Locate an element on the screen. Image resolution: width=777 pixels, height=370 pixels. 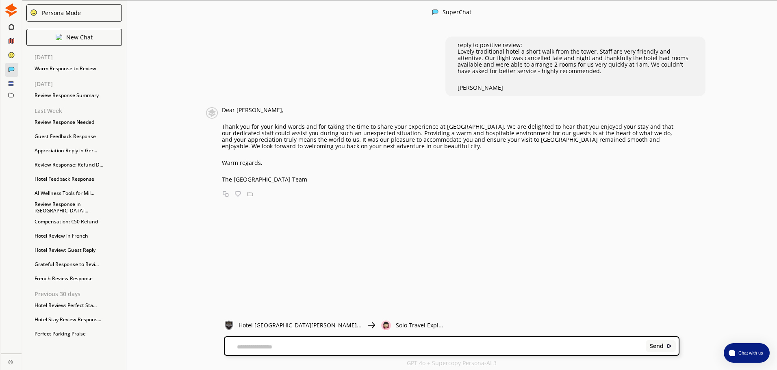
img: Favorite is located at coordinates (238, 194).